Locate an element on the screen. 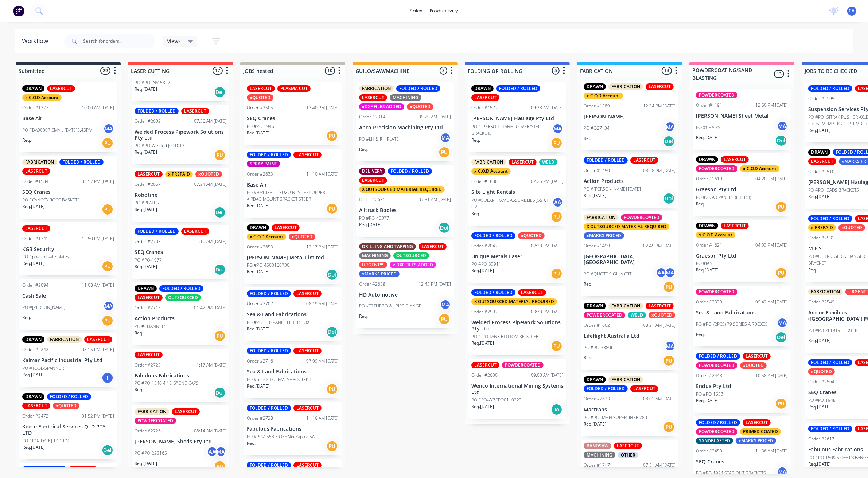 Image resolution: width=868 pixels, height=478 pixels. div: X OUTSOURCED MATERIAL REQUIRED is located at coordinates (402, 190).